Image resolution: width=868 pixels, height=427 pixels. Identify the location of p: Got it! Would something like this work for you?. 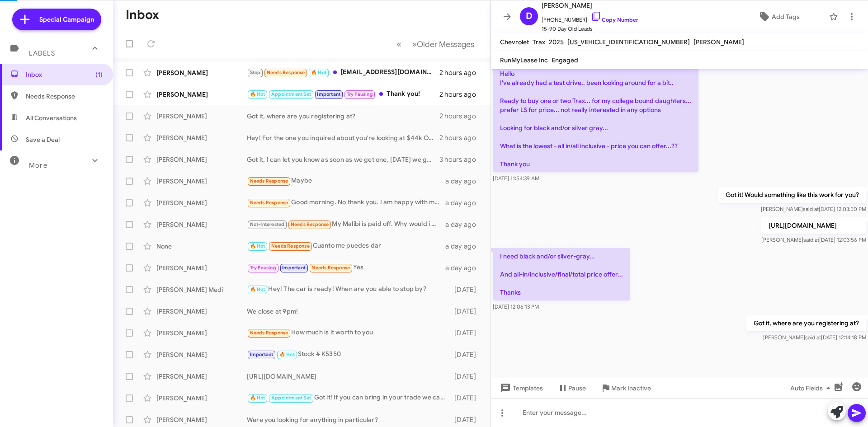
(792, 195).